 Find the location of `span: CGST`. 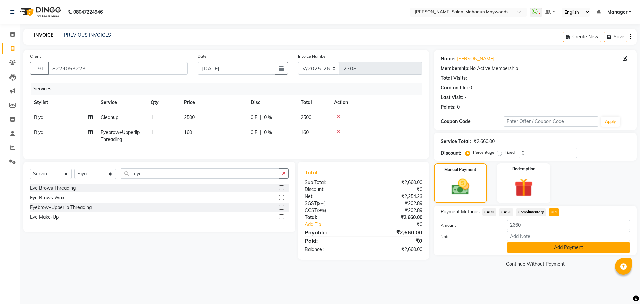

span: CGST is located at coordinates (311, 210).